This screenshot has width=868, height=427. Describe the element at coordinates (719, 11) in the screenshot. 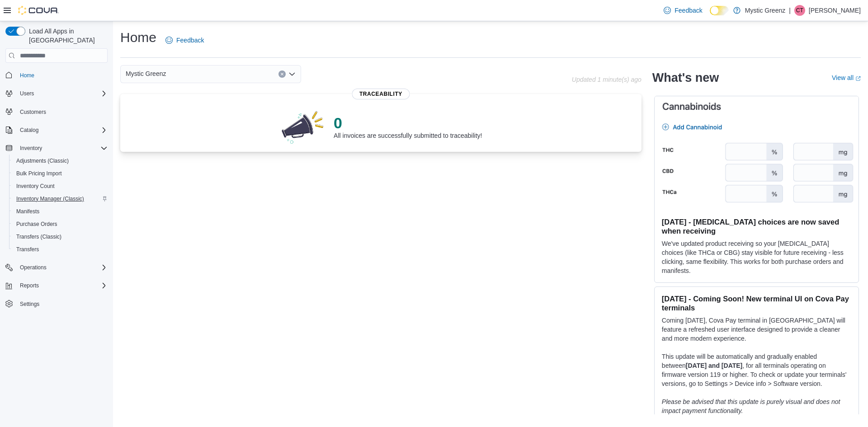

I see `input: Dark Mode` at that location.